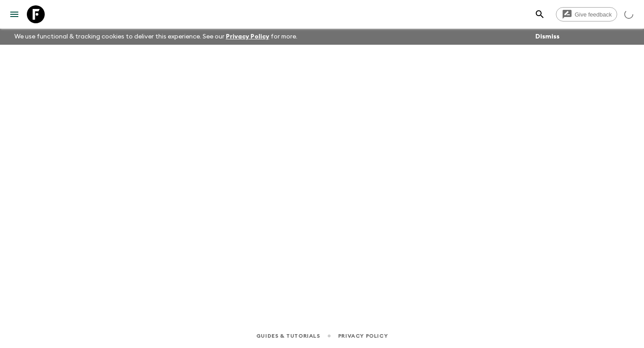 The height and width of the screenshot is (348, 644). I want to click on button: search adventures, so click(540, 14).